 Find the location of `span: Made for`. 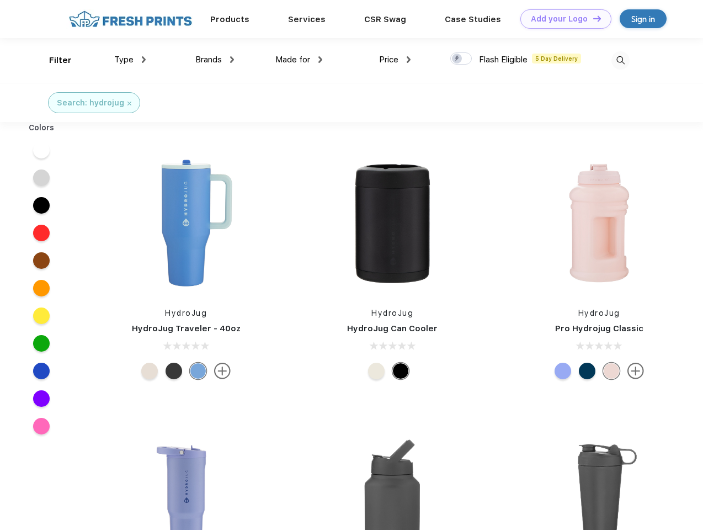

span: Made for is located at coordinates (293, 60).